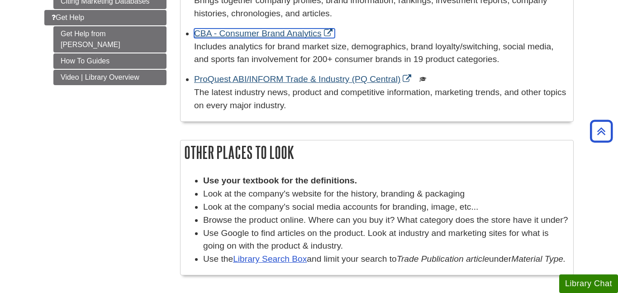 The height and width of the screenshot is (293, 618). What do you see at coordinates (68, 17) in the screenshot?
I see `span: Get Help` at bounding box center [68, 17].